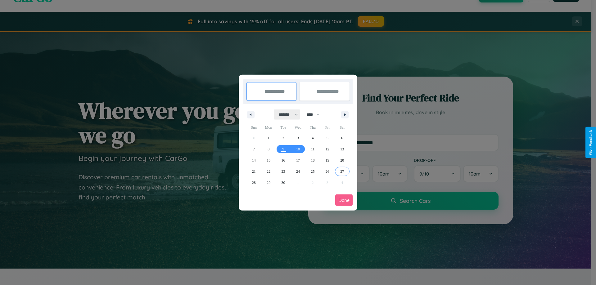 The height and width of the screenshot is (285, 596). Describe the element at coordinates (254, 149) in the screenshot. I see `button: 7` at that location.